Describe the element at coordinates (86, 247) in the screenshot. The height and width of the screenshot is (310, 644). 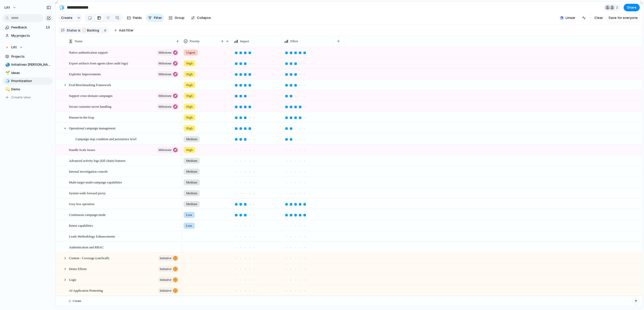
I see `span: Authentication and RBAC` at that location.